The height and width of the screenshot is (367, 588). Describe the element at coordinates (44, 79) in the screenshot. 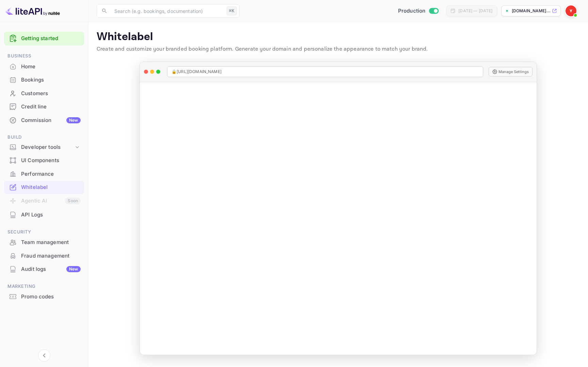

I see `a: Bookings` at that location.